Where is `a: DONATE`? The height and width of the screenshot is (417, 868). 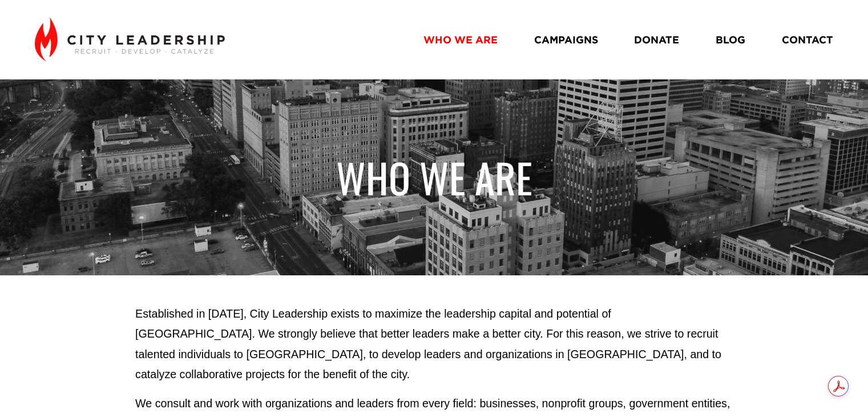
a: DONATE is located at coordinates (656, 40).